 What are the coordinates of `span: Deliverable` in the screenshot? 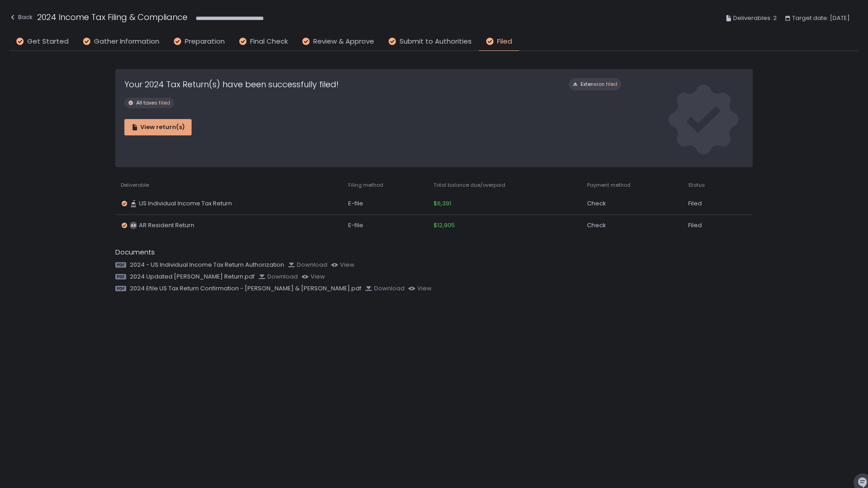 It's located at (135, 185).